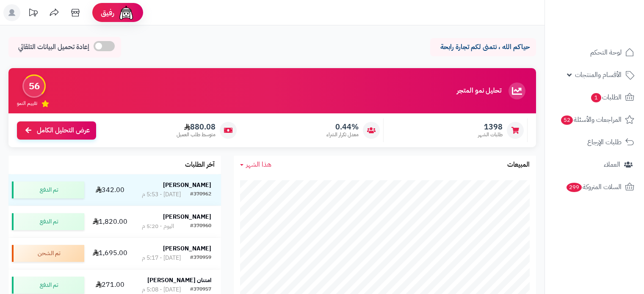 This screenshot has width=644, height=294. What do you see at coordinates (200, 258) in the screenshot?
I see `div: #370959` at bounding box center [200, 258].